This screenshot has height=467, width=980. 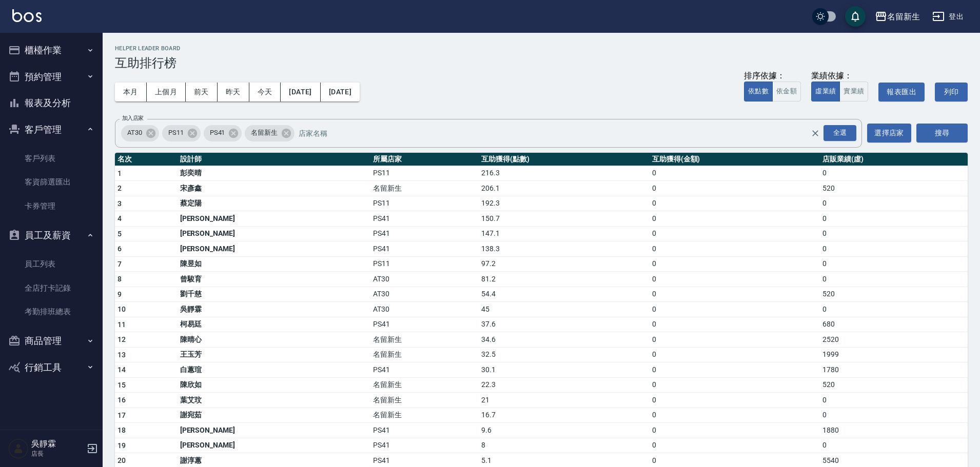 What do you see at coordinates (233, 92) in the screenshot?
I see `button: 昨天` at bounding box center [233, 92].